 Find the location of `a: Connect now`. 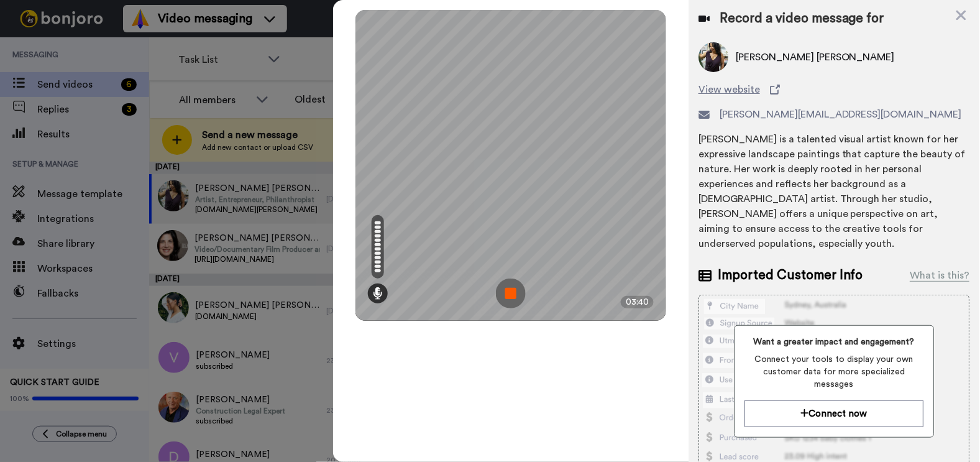

a: Connect now is located at coordinates (835, 413).